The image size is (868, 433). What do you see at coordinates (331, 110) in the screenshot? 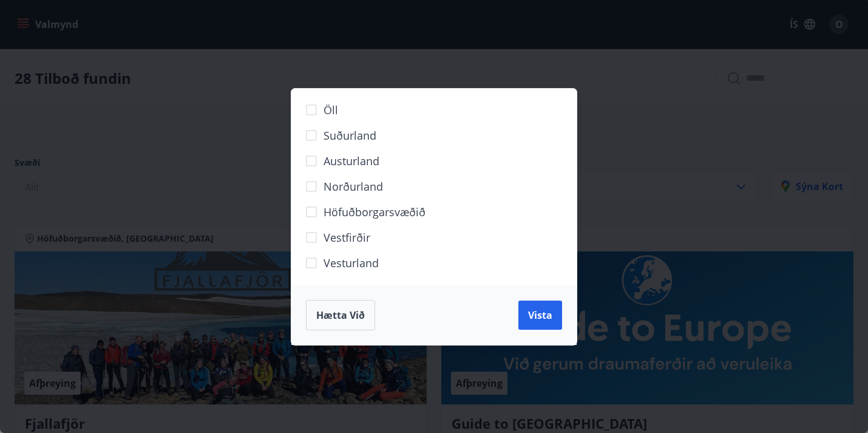
I see `span: Öll` at bounding box center [331, 110].